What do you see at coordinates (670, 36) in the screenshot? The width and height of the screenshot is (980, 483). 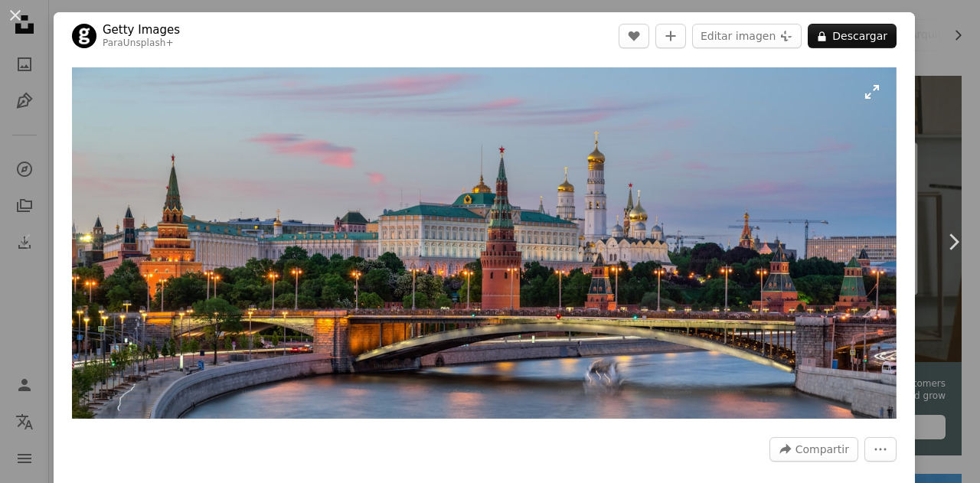 I see `button: Añade a la colección` at bounding box center [670, 36].